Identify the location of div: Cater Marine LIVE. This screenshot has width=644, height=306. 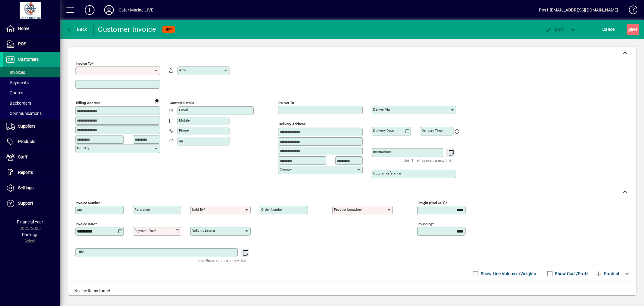
(136, 10).